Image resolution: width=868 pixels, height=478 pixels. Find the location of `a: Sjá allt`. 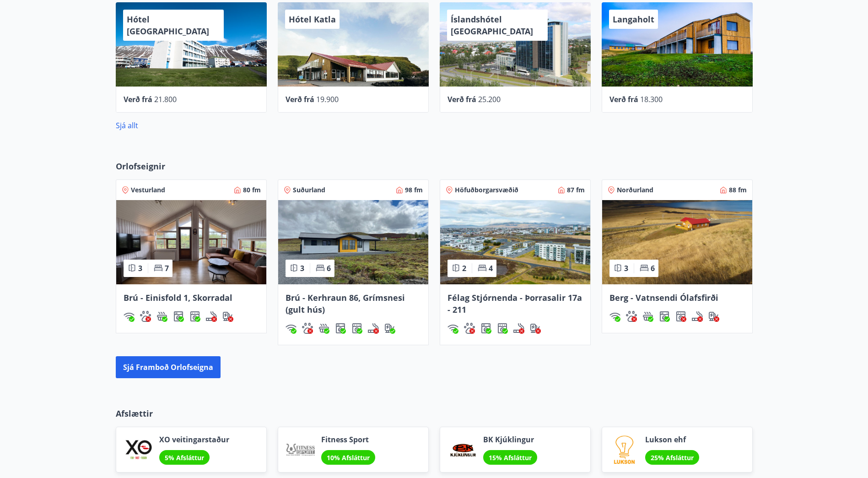

a: Sjá allt is located at coordinates (127, 126).